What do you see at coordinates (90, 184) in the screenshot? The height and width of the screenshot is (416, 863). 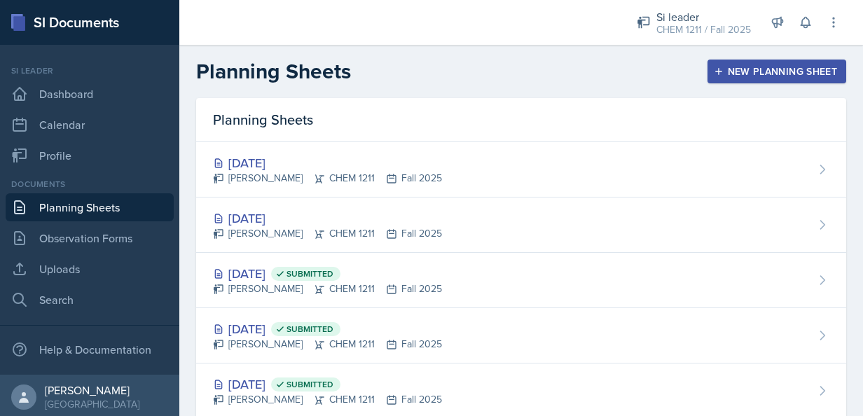 I see `div: Documents` at bounding box center [90, 184].